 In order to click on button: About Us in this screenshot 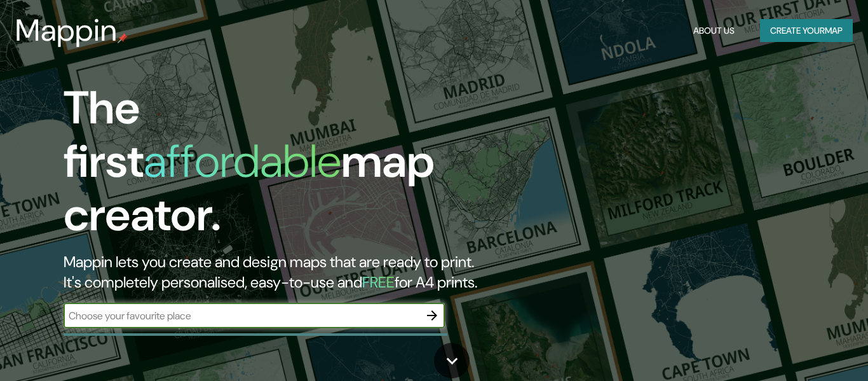, I will do `click(714, 31)`.